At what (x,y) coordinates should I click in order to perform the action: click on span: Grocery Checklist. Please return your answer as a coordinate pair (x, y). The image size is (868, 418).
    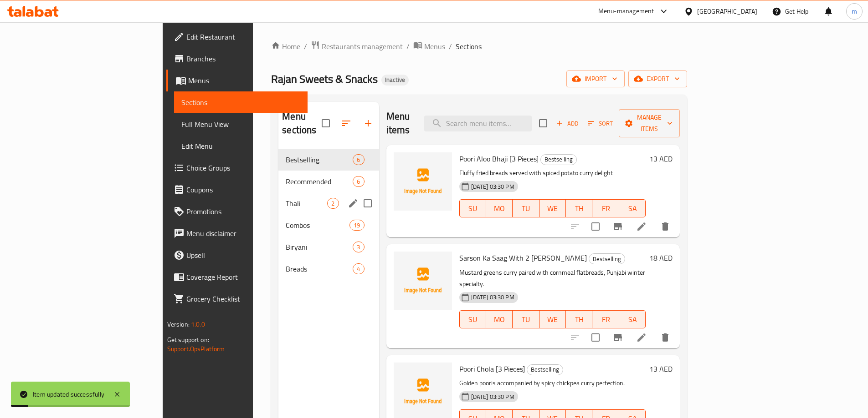
    Looking at the image, I should click on (243, 299).